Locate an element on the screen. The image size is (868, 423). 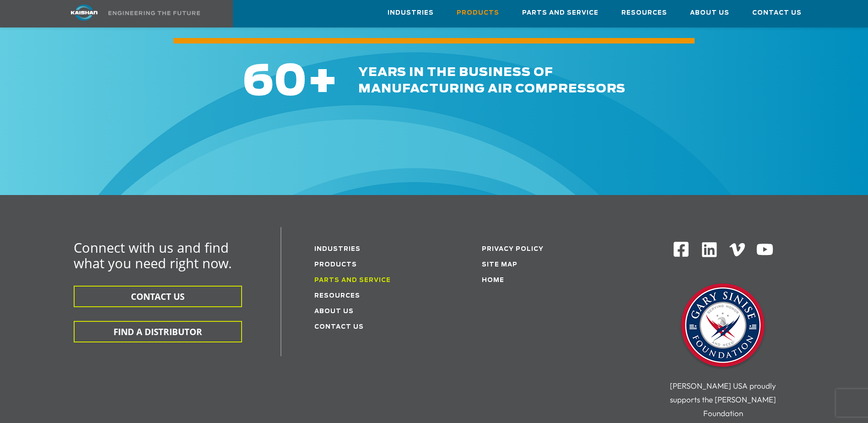
span: 60 is located at coordinates (274, 82).